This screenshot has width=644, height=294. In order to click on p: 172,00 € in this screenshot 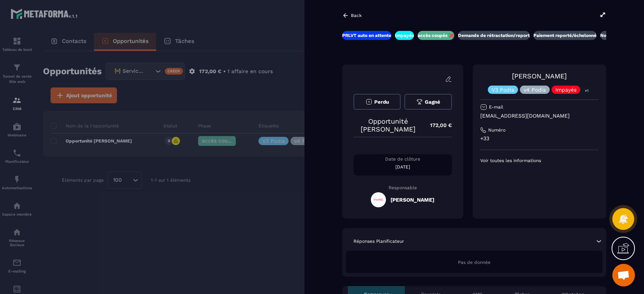, I will do `click(437, 125)`.